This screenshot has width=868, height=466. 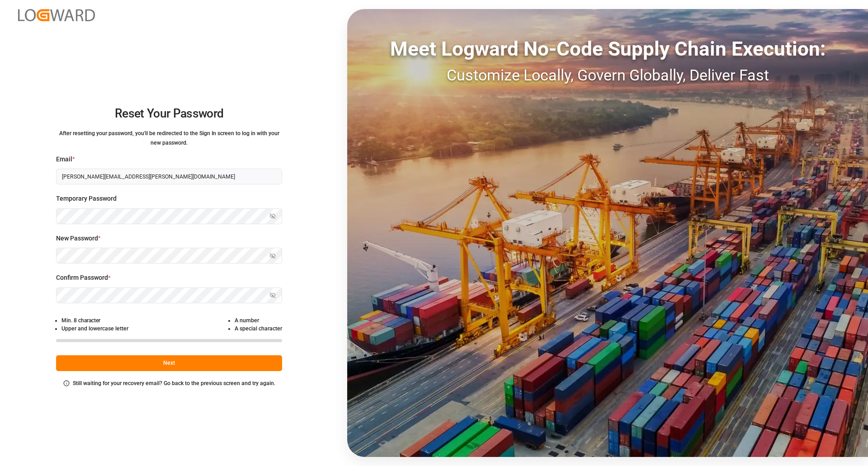 What do you see at coordinates (169, 176) in the screenshot?
I see `input: Enter your email` at bounding box center [169, 176].